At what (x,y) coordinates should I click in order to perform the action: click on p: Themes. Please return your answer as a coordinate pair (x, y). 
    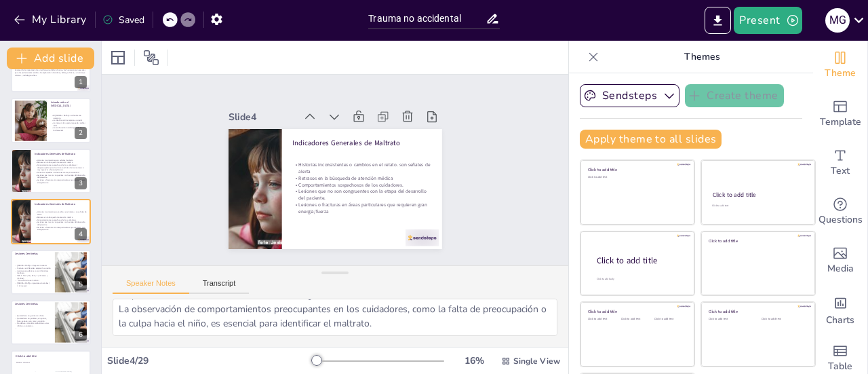
    Looking at the image, I should click on (702, 57).